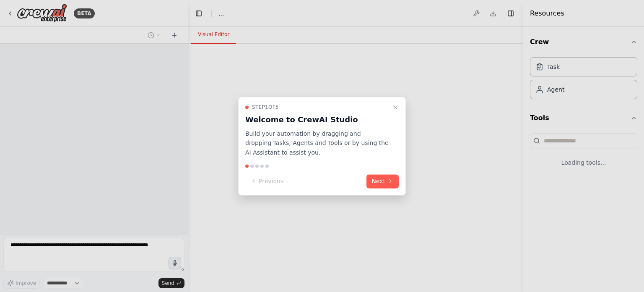  I want to click on button: Close walkthrough, so click(396, 107).